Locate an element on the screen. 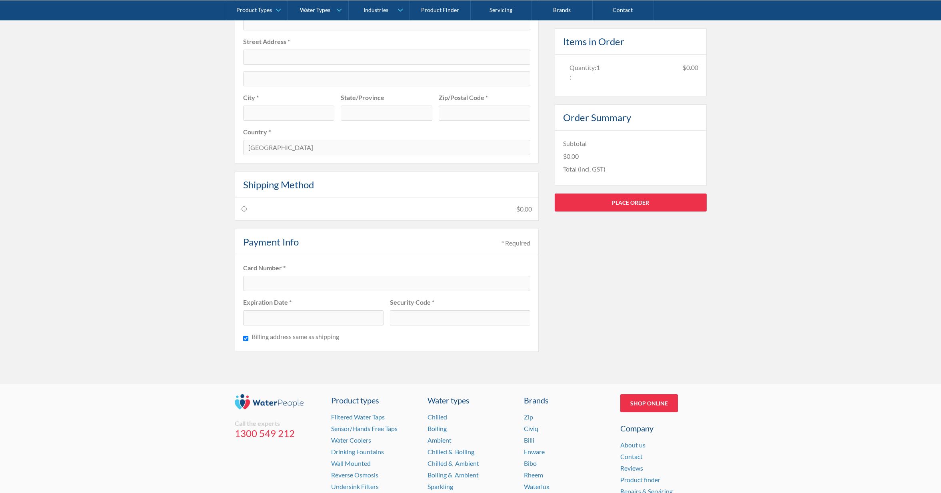 This screenshot has height=493, width=941. a: Product types is located at coordinates (374, 400).